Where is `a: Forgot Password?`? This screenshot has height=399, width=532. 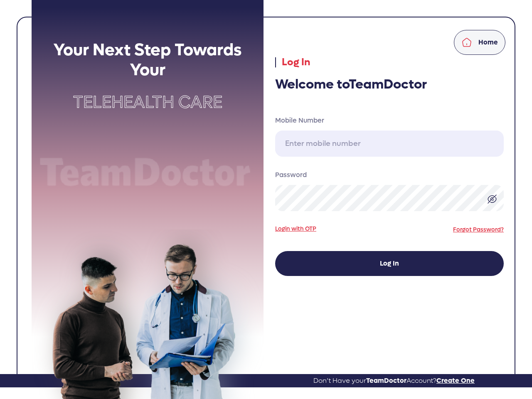
a: Forgot Password? is located at coordinates (478, 229).